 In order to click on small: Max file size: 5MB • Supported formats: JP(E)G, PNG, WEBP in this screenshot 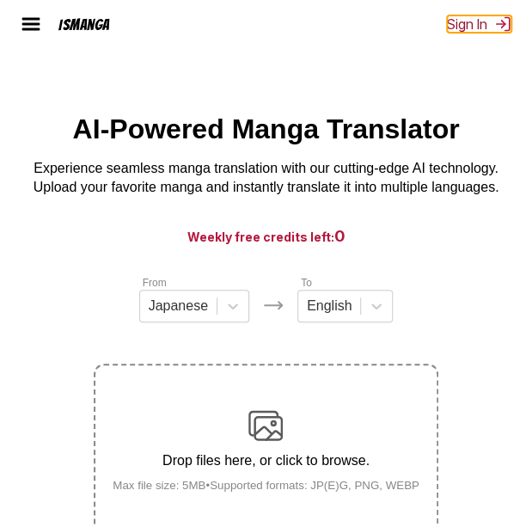, I will do `click(266, 485)`.